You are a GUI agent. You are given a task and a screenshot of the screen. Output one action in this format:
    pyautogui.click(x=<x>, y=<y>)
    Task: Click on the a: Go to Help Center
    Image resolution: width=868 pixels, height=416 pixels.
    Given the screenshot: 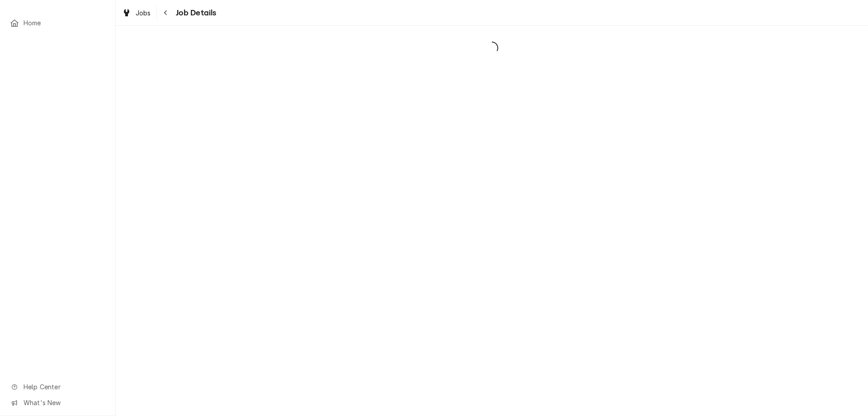 What is the action you would take?
    pyautogui.click(x=58, y=387)
    